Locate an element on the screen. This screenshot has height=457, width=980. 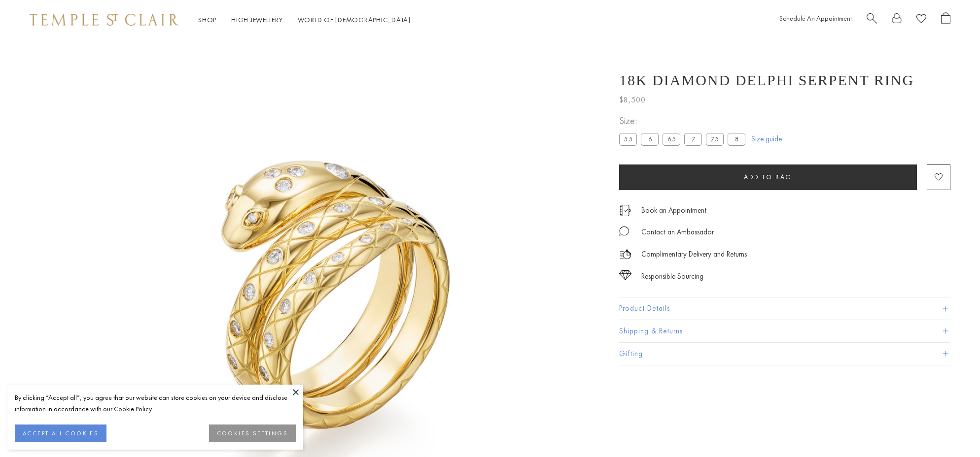
a: Book an Appointment is located at coordinates (674, 211).